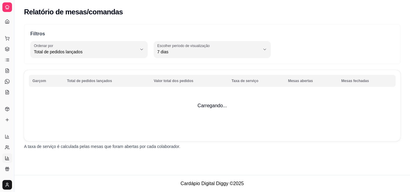 The image size is (410, 192). What do you see at coordinates (212, 50) in the screenshot?
I see `button: Escolher período de visualização7 dias` at bounding box center [212, 50].